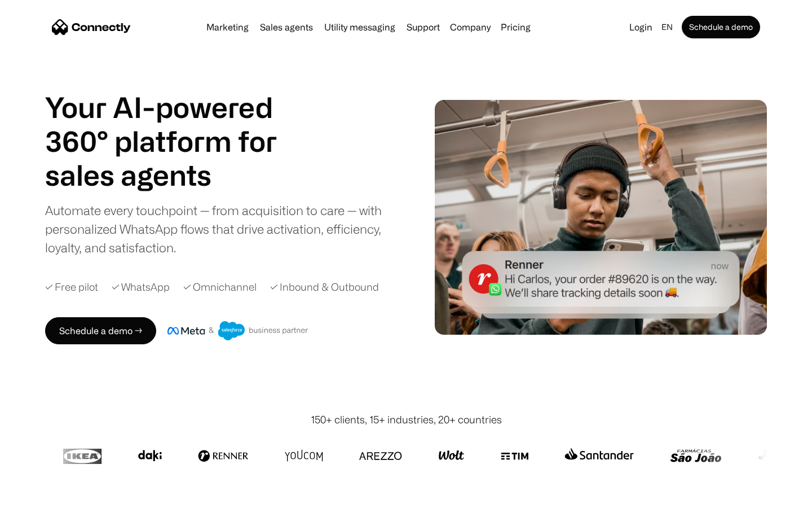  What do you see at coordinates (423, 27) in the screenshot?
I see `a: Support` at bounding box center [423, 27].